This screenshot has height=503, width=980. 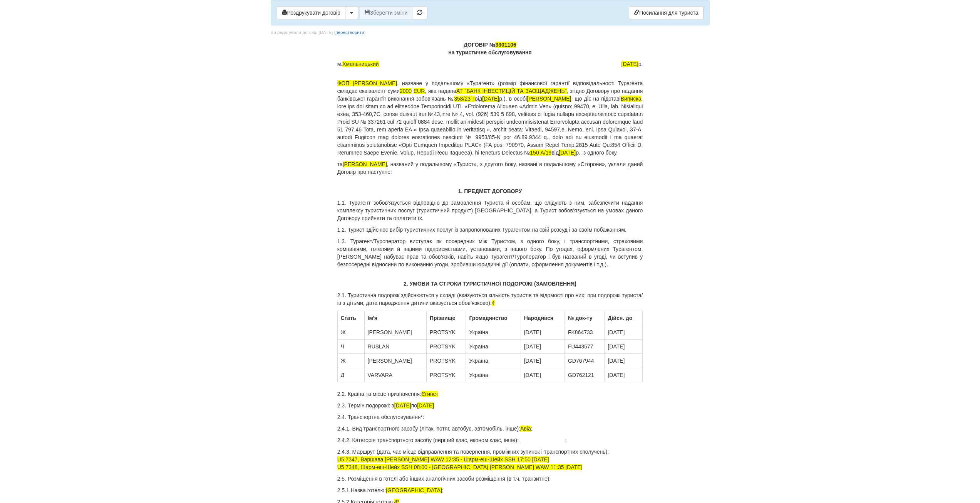 I want to click on span: 358/23-Г, so click(x=464, y=99).